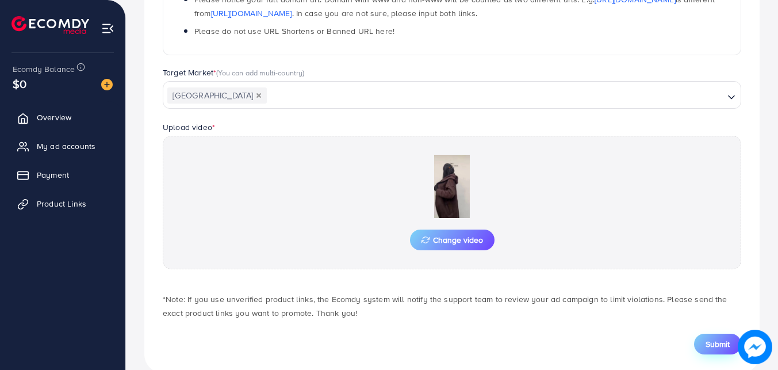  Describe the element at coordinates (62, 204) in the screenshot. I see `span: Product Links` at that location.